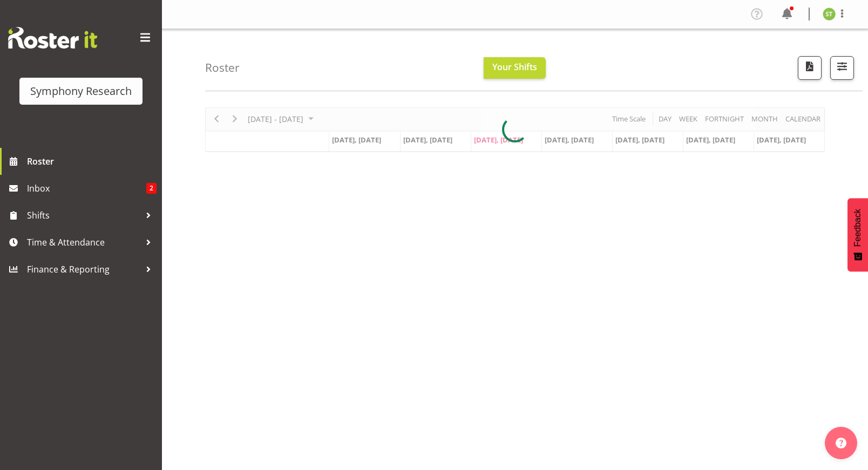  I want to click on span: Feedback, so click(858, 228).